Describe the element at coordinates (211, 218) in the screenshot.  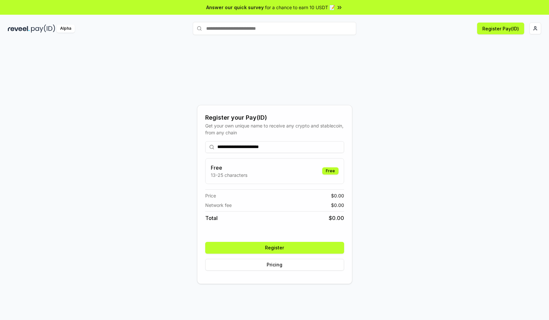
I see `span: Total` at that location.